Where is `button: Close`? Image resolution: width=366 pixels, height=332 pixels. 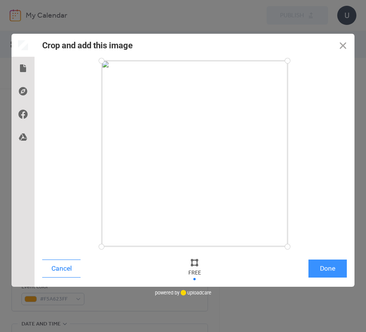 button: Close is located at coordinates (343, 45).